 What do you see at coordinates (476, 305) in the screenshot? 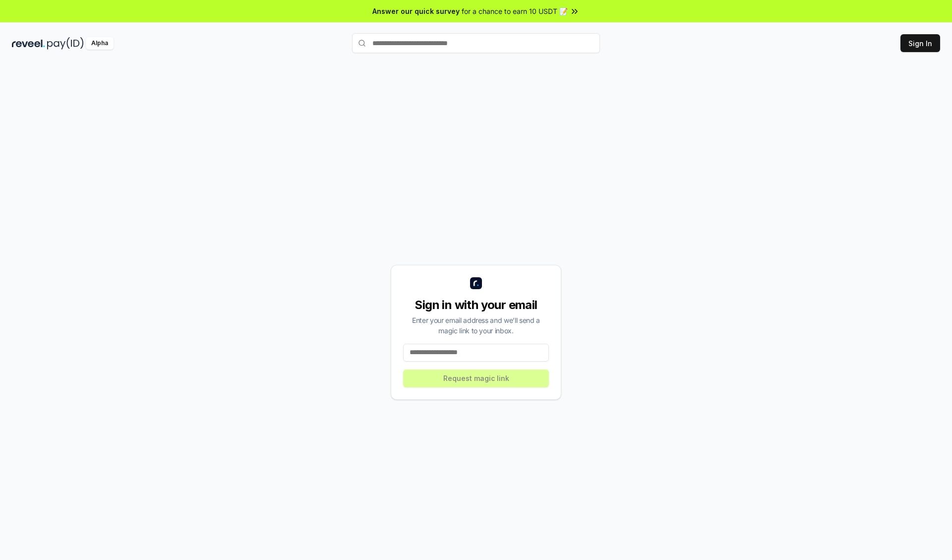
I see `div: Sign in with your email` at bounding box center [476, 305].